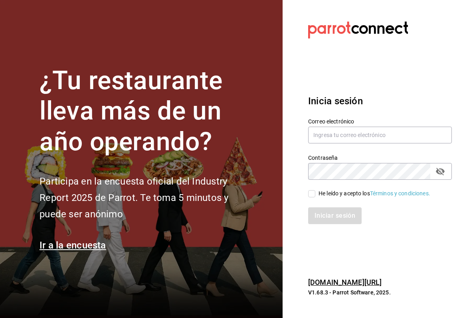 The image size is (471, 318). Describe the element at coordinates (380, 135) in the screenshot. I see `input: Ingresa tu correo electrónico` at that location.